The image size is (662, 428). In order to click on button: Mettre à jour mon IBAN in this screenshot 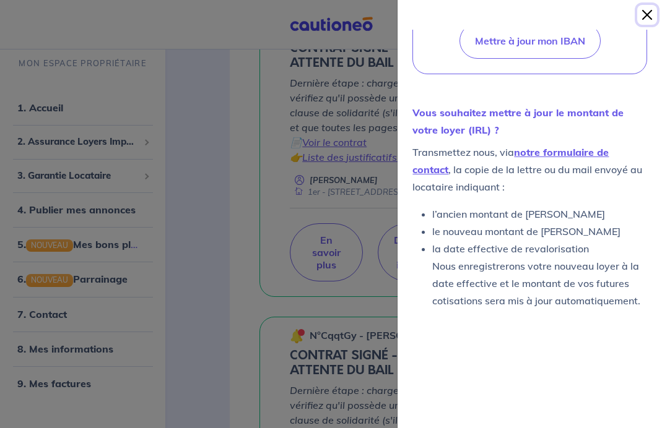, I will do `click(530, 41)`.